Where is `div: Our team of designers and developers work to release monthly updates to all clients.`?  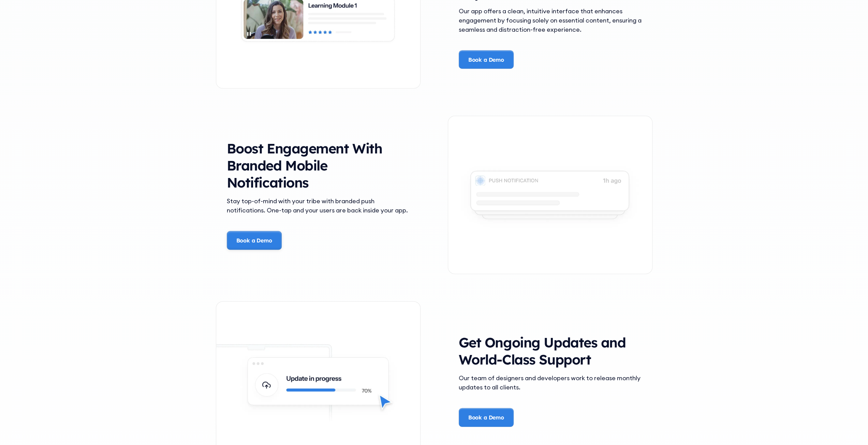 div: Our team of designers and developers work to release monthly updates to all clients. is located at coordinates (550, 383).